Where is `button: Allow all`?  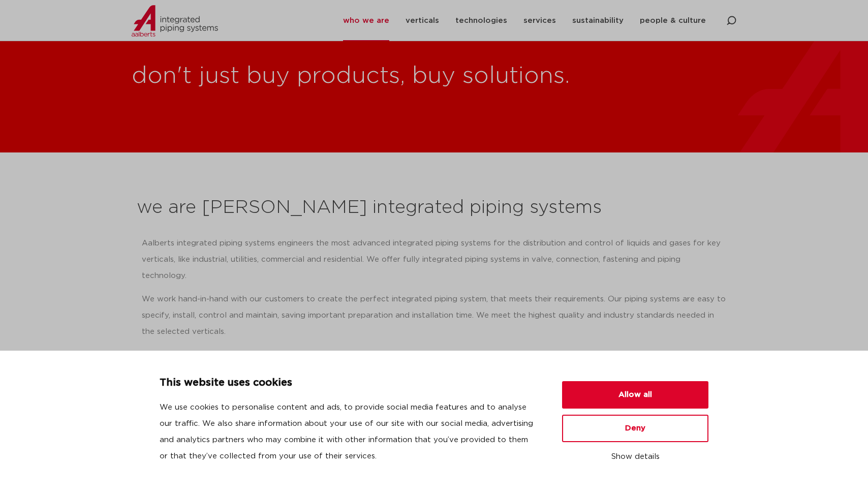 button: Allow all is located at coordinates (636, 395).